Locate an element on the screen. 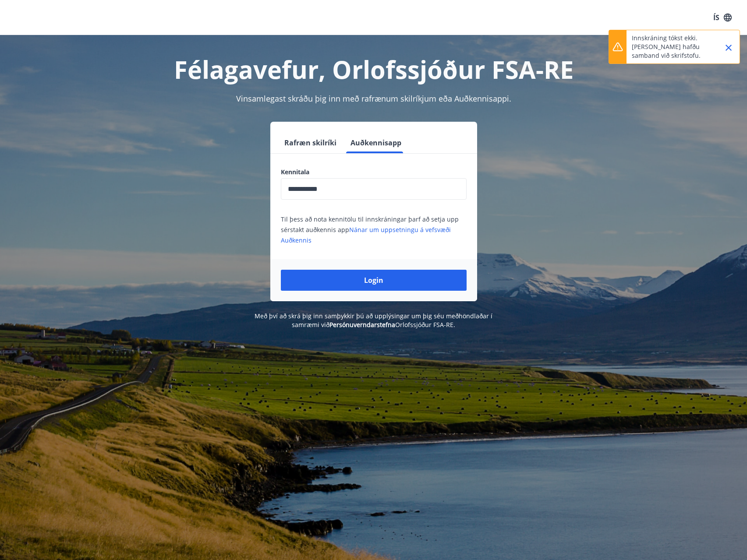 This screenshot has height=560, width=747. span: Með því að skrá þig inn samþykkir þú að upplýsingar um þig séu meðhöndlaðar í samræmi við Orlofss... is located at coordinates (373, 320).